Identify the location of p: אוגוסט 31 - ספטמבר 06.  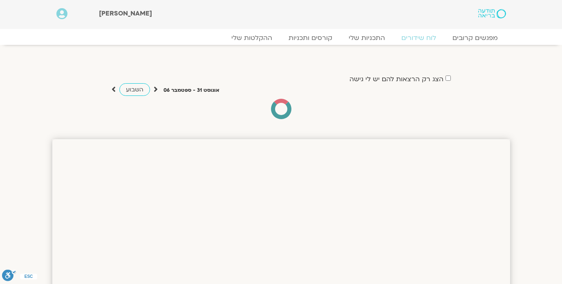
(191, 90).